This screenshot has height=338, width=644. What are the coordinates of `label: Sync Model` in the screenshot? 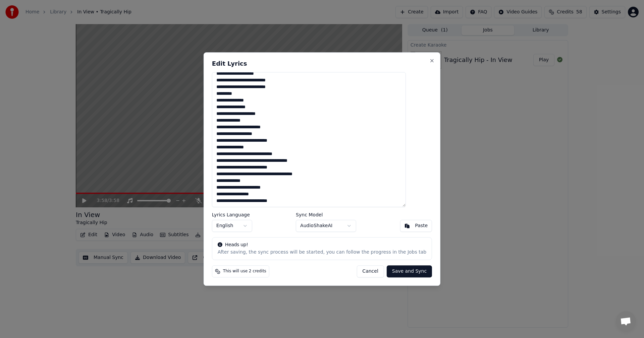 It's located at (326, 215).